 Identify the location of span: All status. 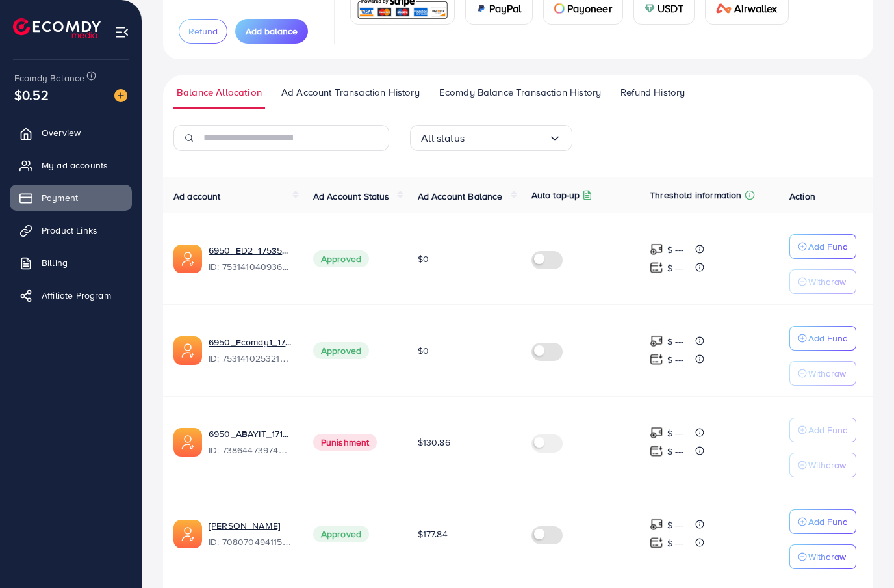
(442, 138).